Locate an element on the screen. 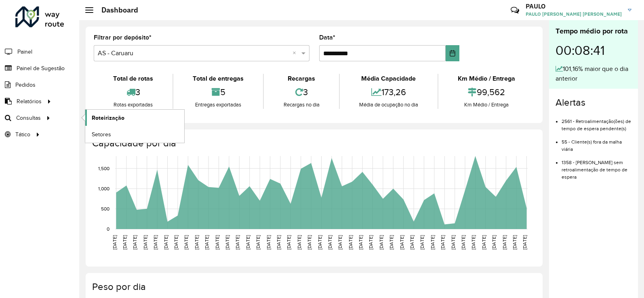 This screenshot has width=644, height=298. li: 55 - Cliente(s) fora da malha viária is located at coordinates (596, 142).